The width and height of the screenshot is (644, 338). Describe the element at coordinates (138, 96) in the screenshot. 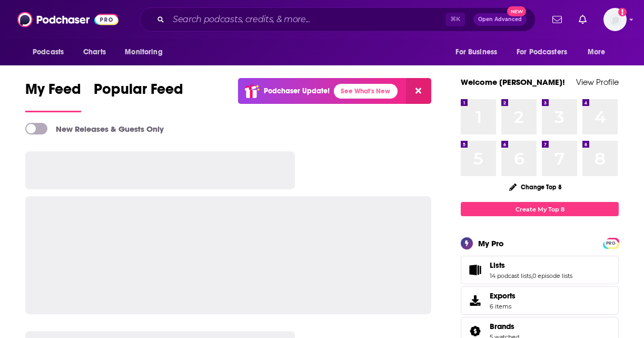

I see `a: Popular Feed` at that location.